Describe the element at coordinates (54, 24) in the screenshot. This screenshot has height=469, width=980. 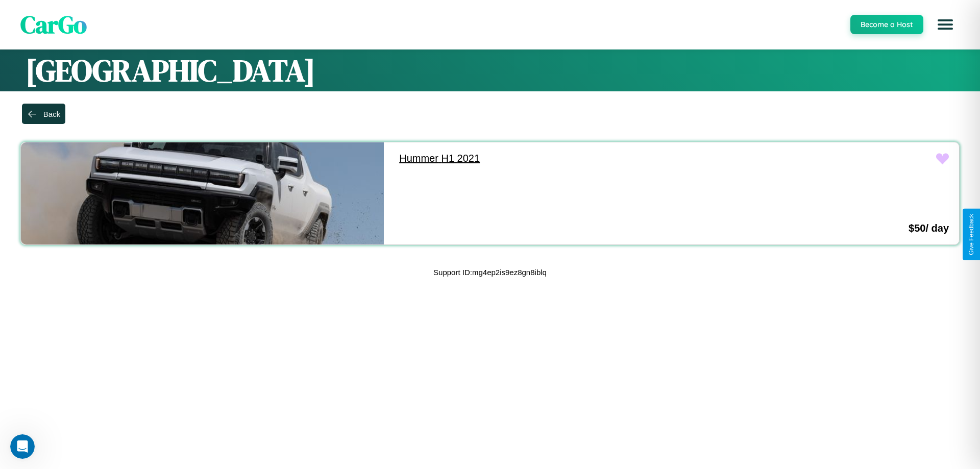
I see `span: CarGo` at that location.